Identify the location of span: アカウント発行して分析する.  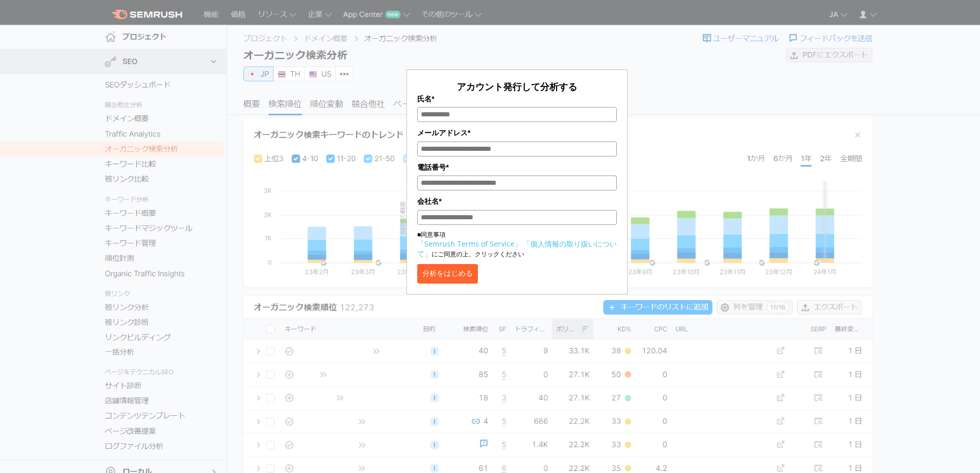
(517, 86).